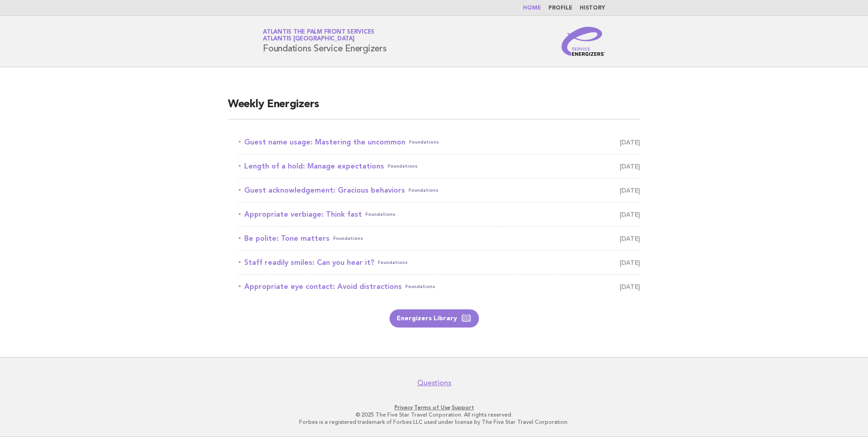 The image size is (868, 437). I want to click on a: History, so click(592, 8).